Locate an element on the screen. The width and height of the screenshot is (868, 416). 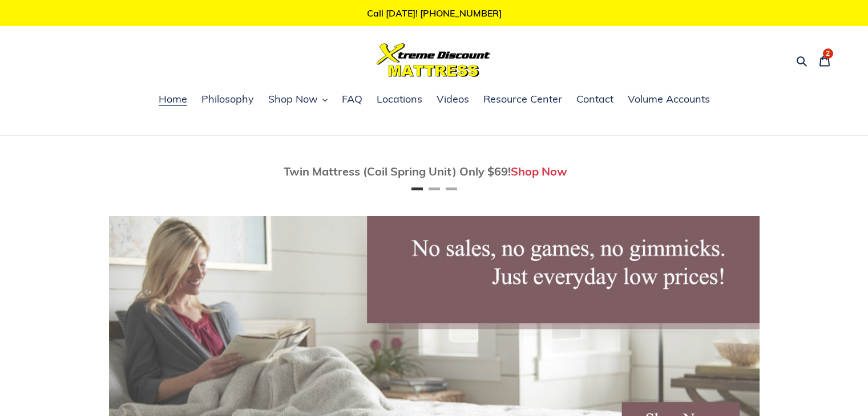
a: Philosophy is located at coordinates (228, 99).